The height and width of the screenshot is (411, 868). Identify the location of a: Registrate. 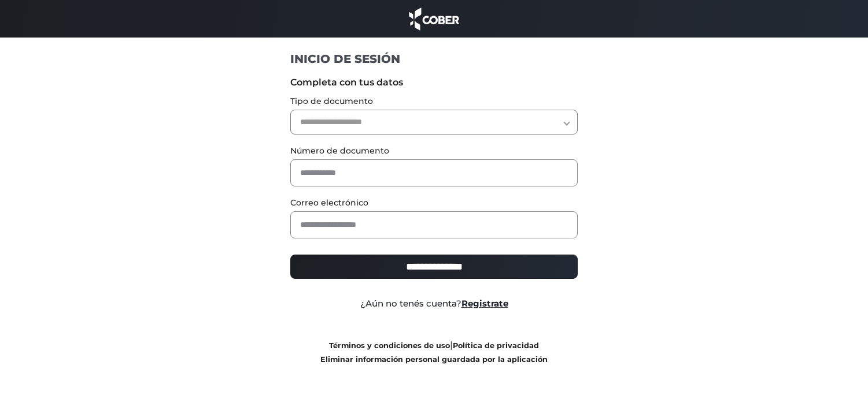
(485, 303).